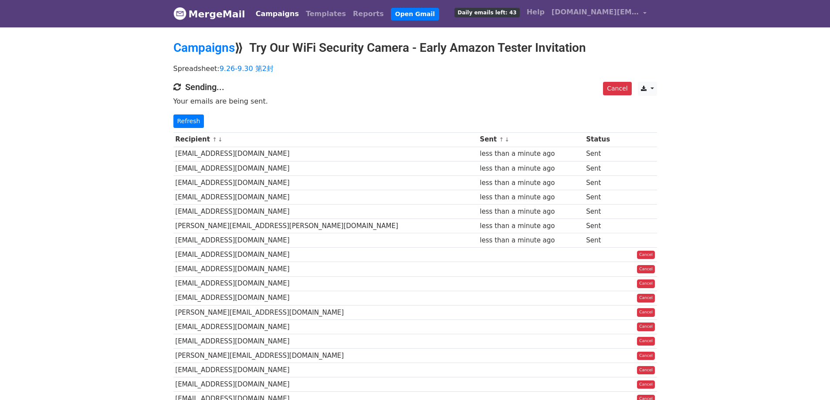  I want to click on h2: ⟫ Try Our WiFi Security Camera - Early Amazon Tester Invitation, so click(415, 48).